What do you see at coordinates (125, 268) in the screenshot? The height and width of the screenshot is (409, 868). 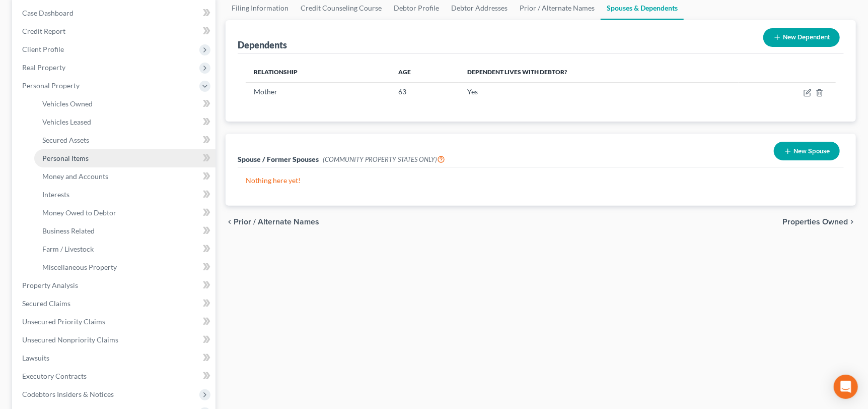 I see `a: Miscellaneous Property` at bounding box center [125, 268].